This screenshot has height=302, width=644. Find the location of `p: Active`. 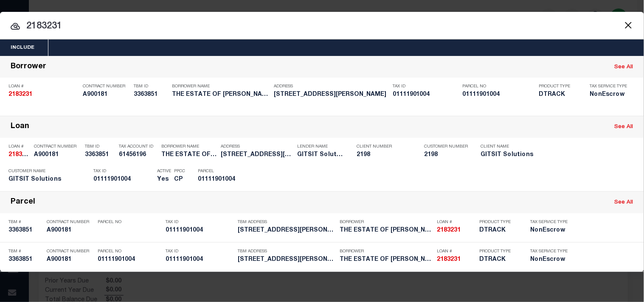

p: Active is located at coordinates (164, 172).